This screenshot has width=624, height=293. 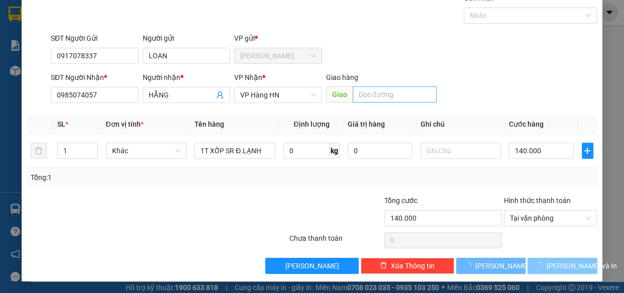 What do you see at coordinates (461, 124) in the screenshot?
I see `th: Ghi chú` at bounding box center [461, 124].